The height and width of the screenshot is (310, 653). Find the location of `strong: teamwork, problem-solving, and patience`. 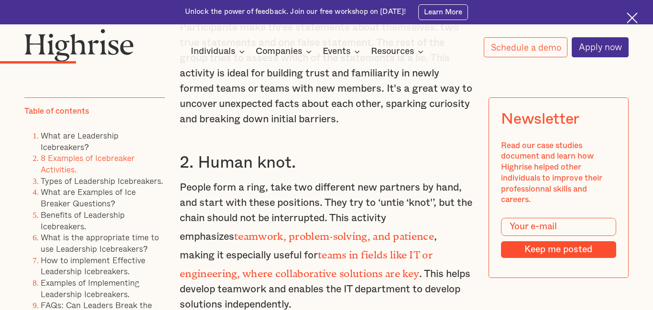

strong: teamwork, problem-solving, and patience is located at coordinates (334, 234).